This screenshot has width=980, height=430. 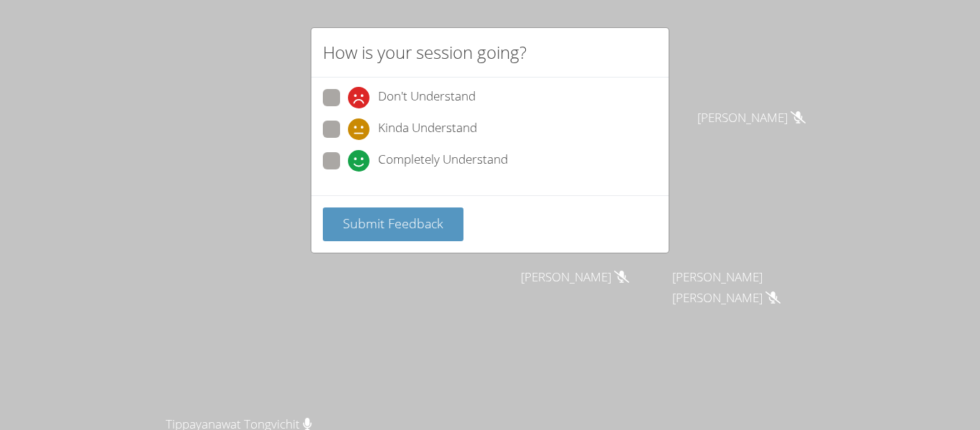 What do you see at coordinates (393, 224) in the screenshot?
I see `button: Submit Feedback` at bounding box center [393, 224].